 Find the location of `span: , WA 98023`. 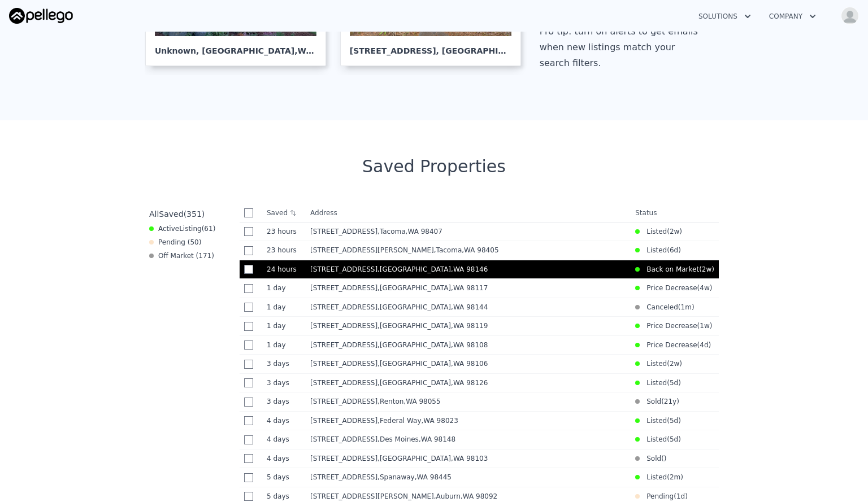

span: , WA 98023 is located at coordinates (439, 421).